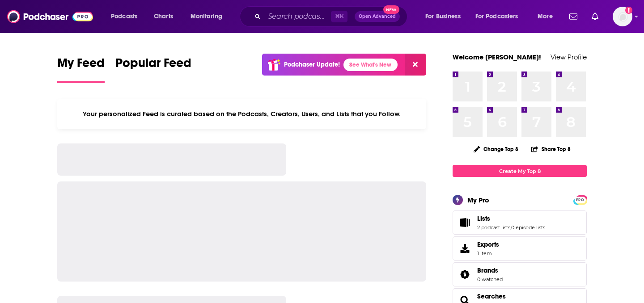  What do you see at coordinates (391, 9) in the screenshot?
I see `span: New` at bounding box center [391, 9].